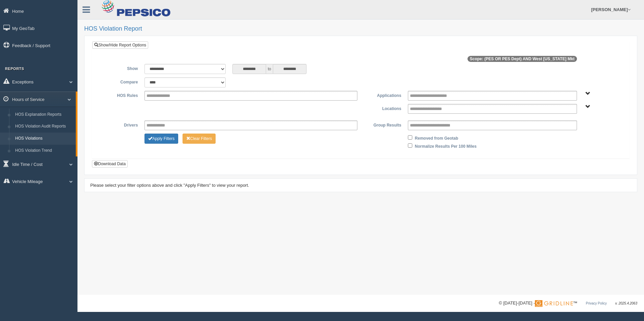  I want to click on a: HOS Explanation Reports, so click(44, 115).